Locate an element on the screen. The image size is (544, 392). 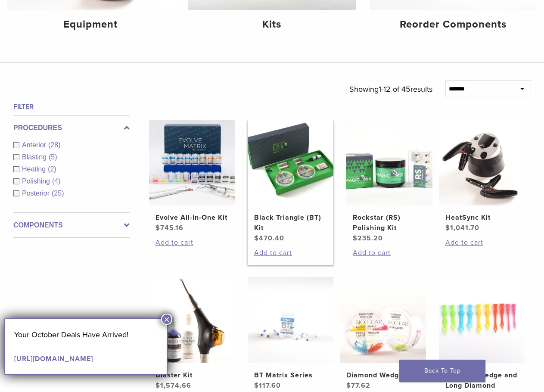
label: Components is located at coordinates (71, 225).